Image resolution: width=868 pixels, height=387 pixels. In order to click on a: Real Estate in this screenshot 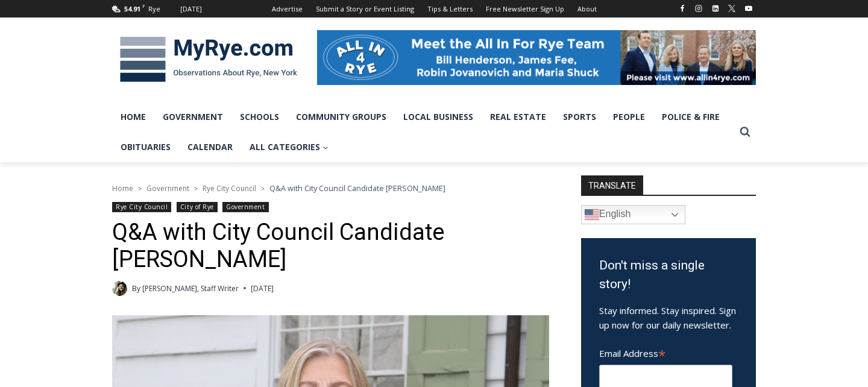, I will do `click(518, 117)`.